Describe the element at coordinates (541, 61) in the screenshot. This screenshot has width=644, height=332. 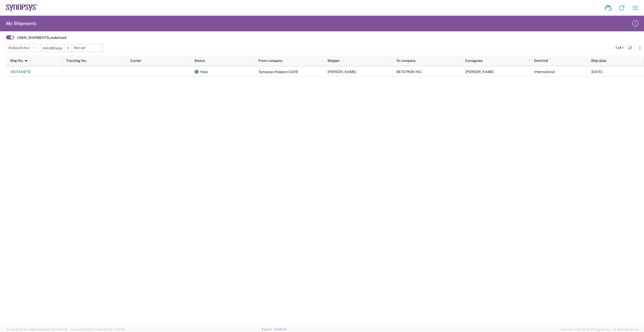
I see `span: Dom/Intl` at that location.